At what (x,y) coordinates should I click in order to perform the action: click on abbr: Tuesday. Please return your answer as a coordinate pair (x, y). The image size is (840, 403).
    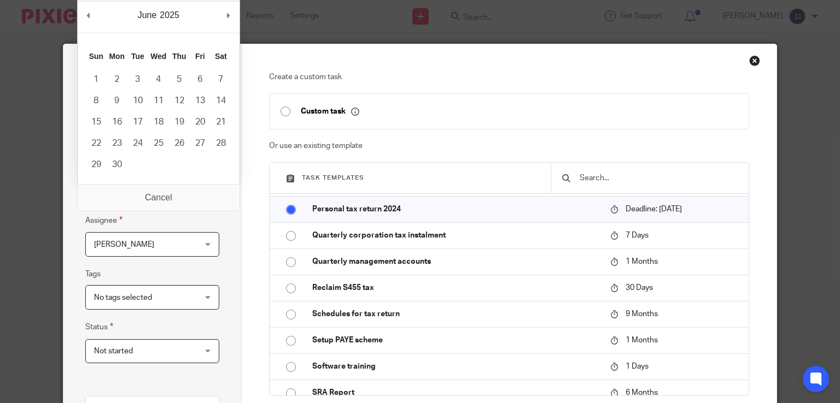
    Looking at the image, I should click on (138, 56).